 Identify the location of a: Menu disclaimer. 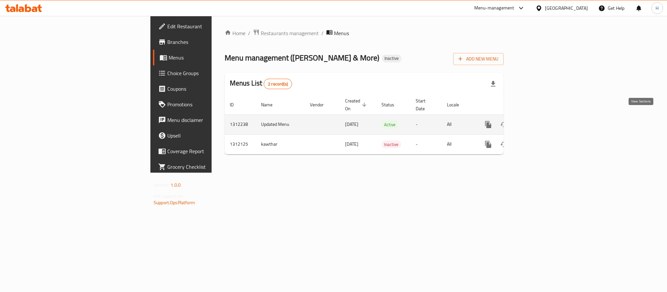
(207, 120).